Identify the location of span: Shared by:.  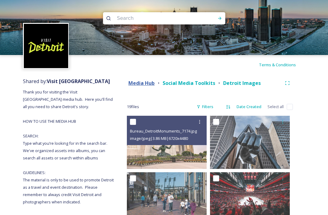
(66, 81).